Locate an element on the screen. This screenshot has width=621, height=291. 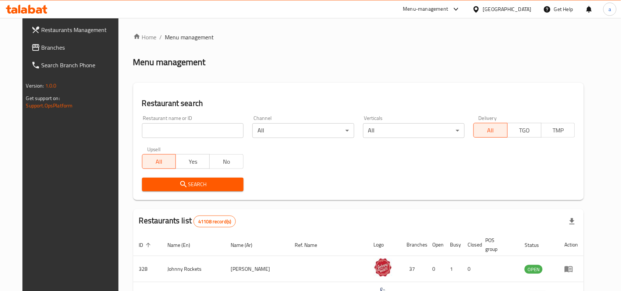
th: Logo is located at coordinates (384, 245).